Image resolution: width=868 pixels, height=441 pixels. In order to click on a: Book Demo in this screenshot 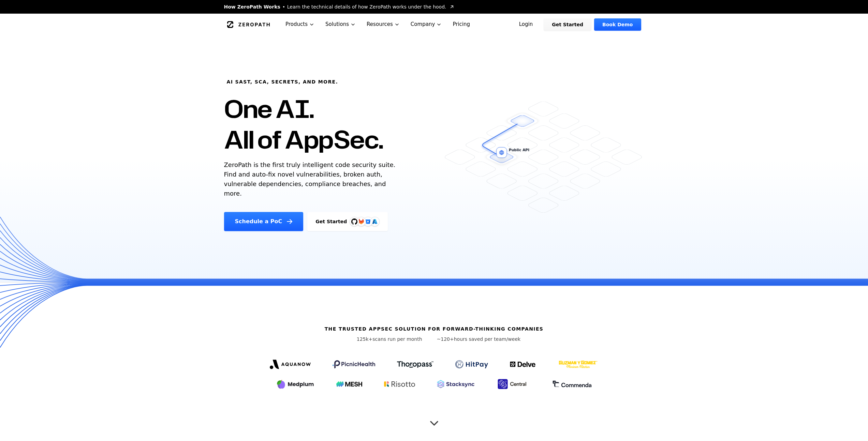, I will do `click(617, 25)`.